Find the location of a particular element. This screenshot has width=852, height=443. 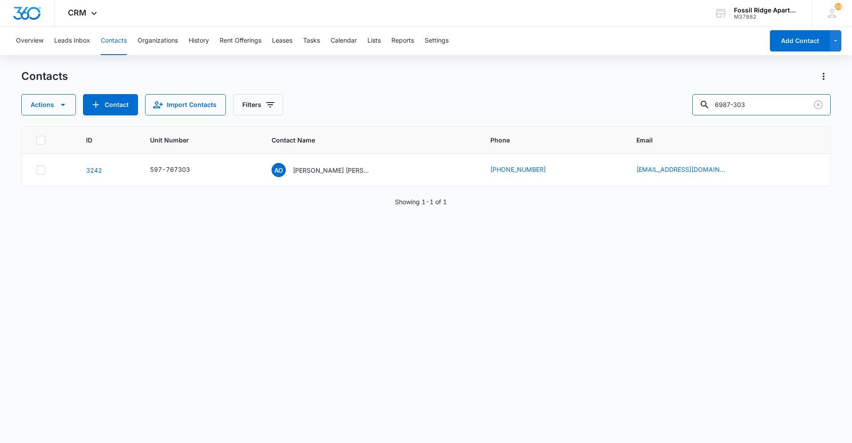

span: ID is located at coordinates (101, 140).